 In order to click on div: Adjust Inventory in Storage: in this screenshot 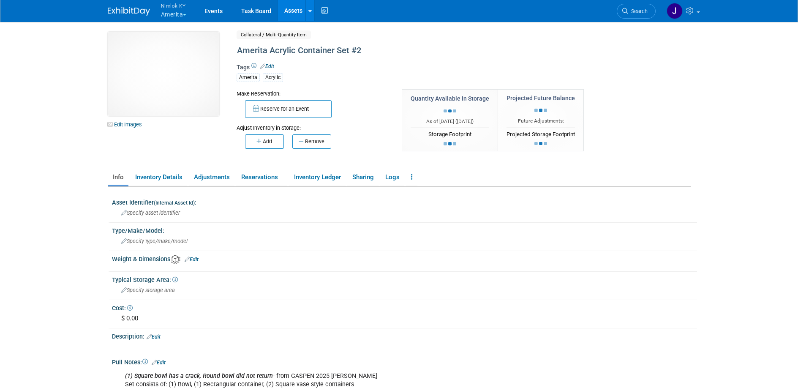, I will do `click(313, 125)`.